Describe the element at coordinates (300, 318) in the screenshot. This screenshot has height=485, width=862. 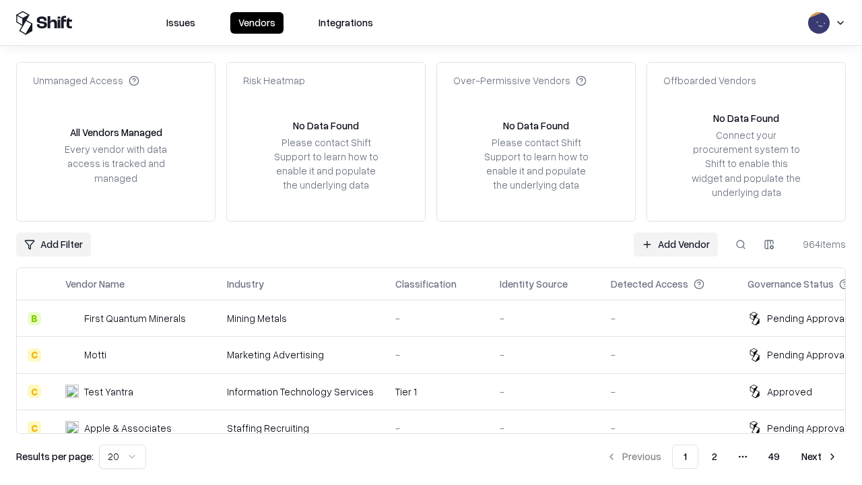
I see `div: Mining Metals` at that location.